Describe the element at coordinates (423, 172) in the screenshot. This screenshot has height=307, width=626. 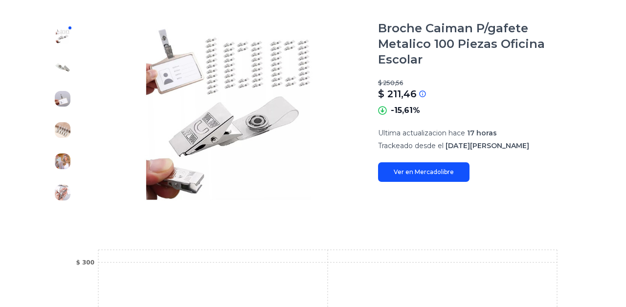
I see `a: Ver en Mercadolibre` at that location.